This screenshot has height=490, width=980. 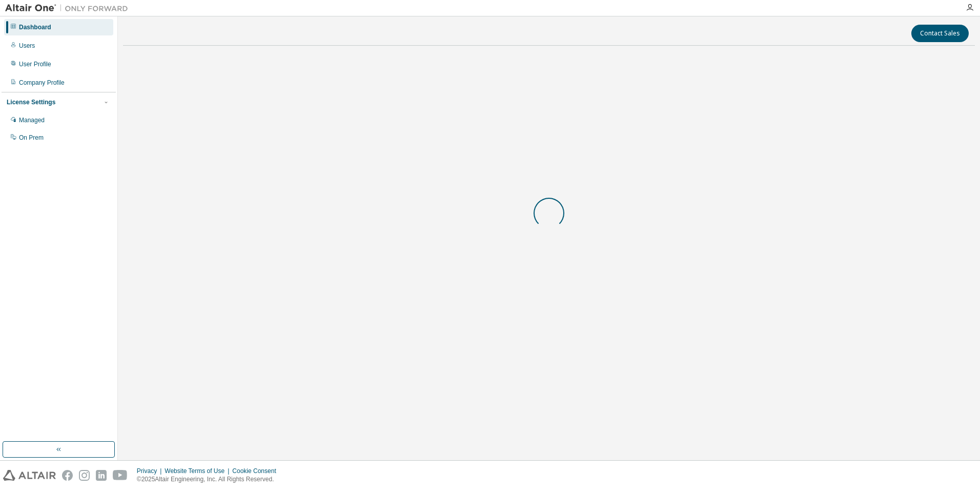 I want to click on div: Dashboard, so click(x=35, y=27).